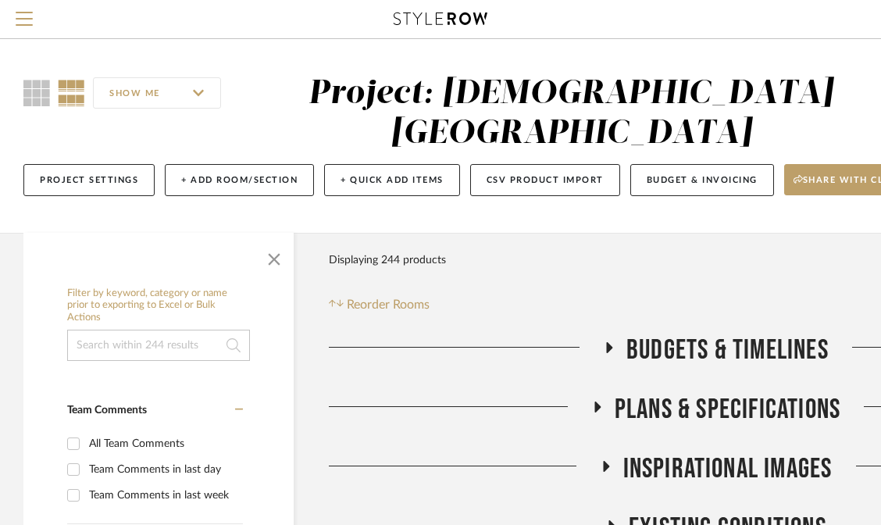 This screenshot has width=881, height=525. What do you see at coordinates (379, 305) in the screenshot?
I see `button: Reorder Rooms` at bounding box center [379, 305].